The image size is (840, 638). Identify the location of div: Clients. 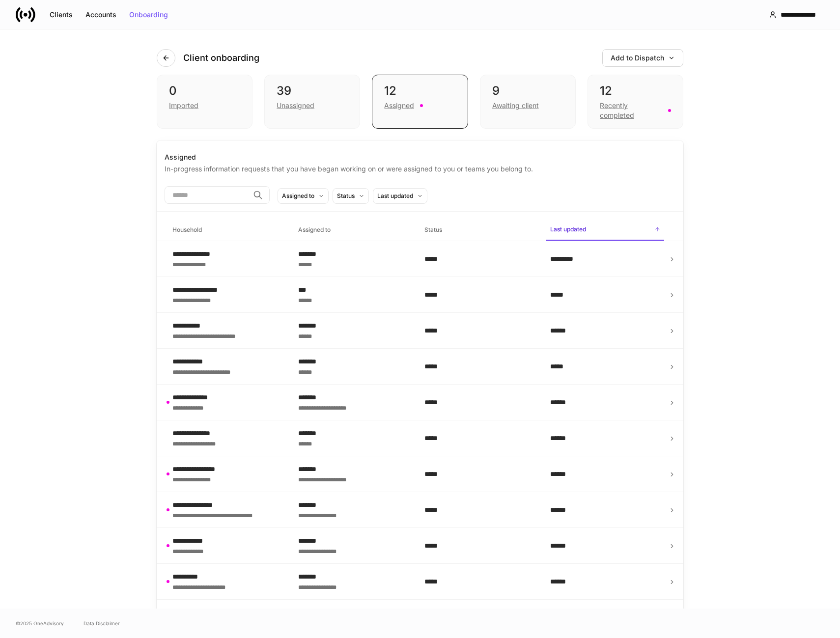
(61, 15).